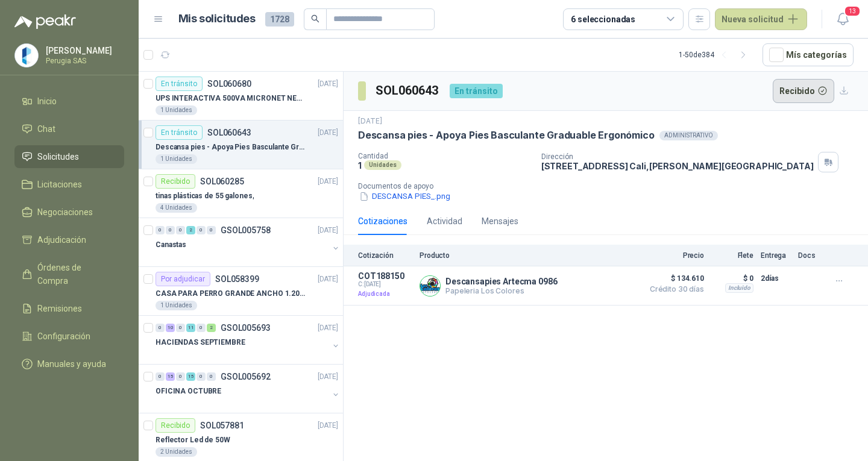 Image resolution: width=868 pixels, height=461 pixels. I want to click on p: Reflector Led de 50W, so click(193, 440).